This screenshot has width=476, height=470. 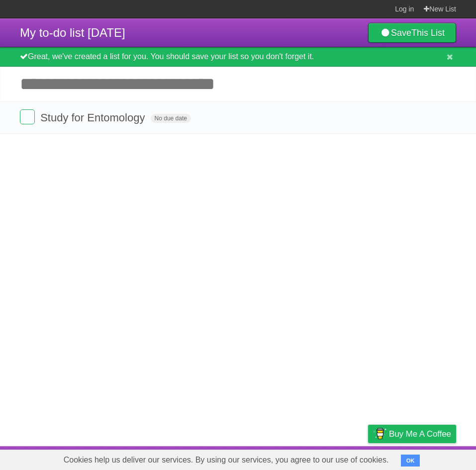 What do you see at coordinates (425, 458) in the screenshot?
I see `a: Suggest a feature` at bounding box center [425, 458].